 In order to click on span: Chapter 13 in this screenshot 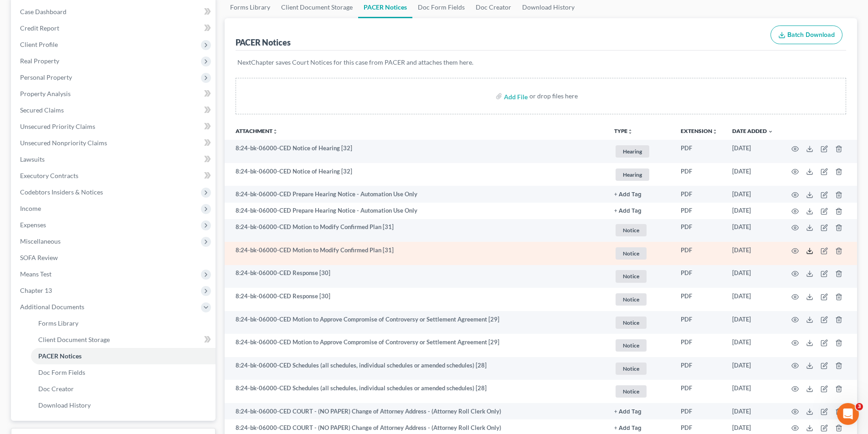, I will do `click(36, 290)`.